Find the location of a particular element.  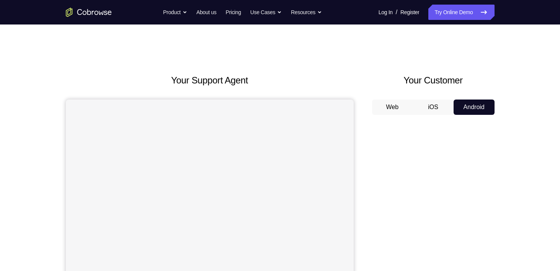

a: Try Online Demo is located at coordinates (462, 12).